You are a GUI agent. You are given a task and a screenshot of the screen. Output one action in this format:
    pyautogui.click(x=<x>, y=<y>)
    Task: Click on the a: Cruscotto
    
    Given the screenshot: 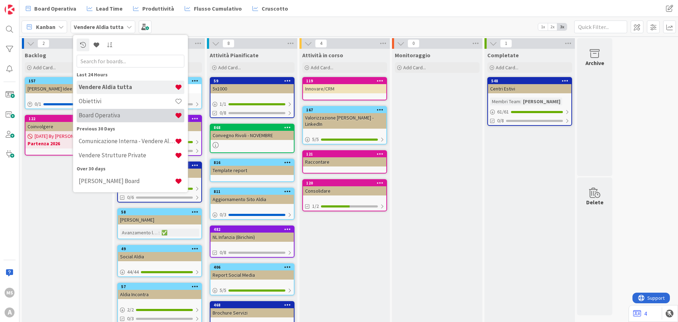 What is the action you would take?
    pyautogui.click(x=270, y=8)
    